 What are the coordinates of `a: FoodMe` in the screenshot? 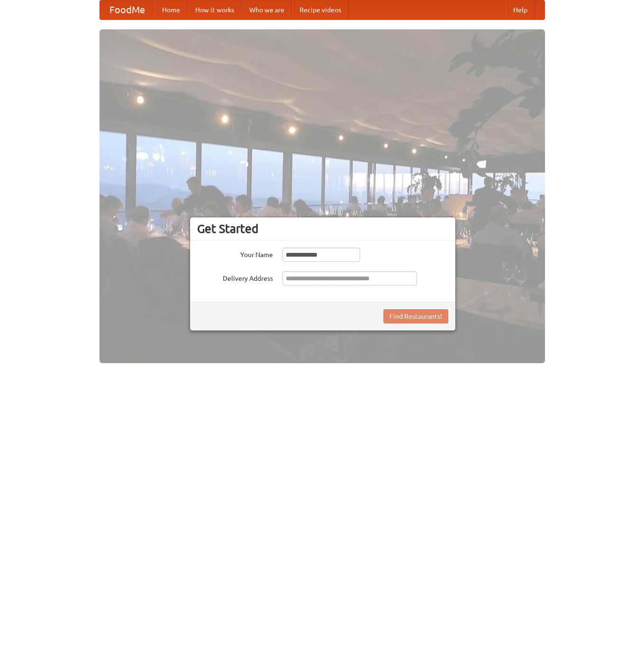 It's located at (127, 10).